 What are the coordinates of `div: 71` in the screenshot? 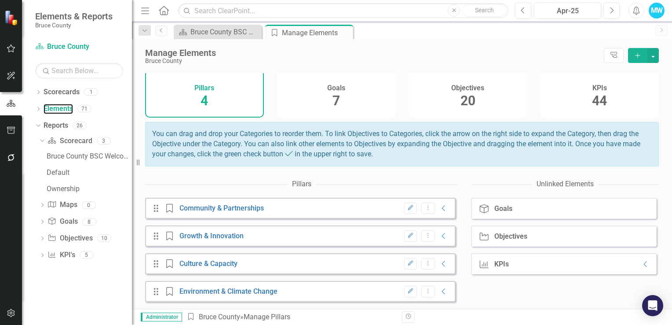 It's located at (84, 109).